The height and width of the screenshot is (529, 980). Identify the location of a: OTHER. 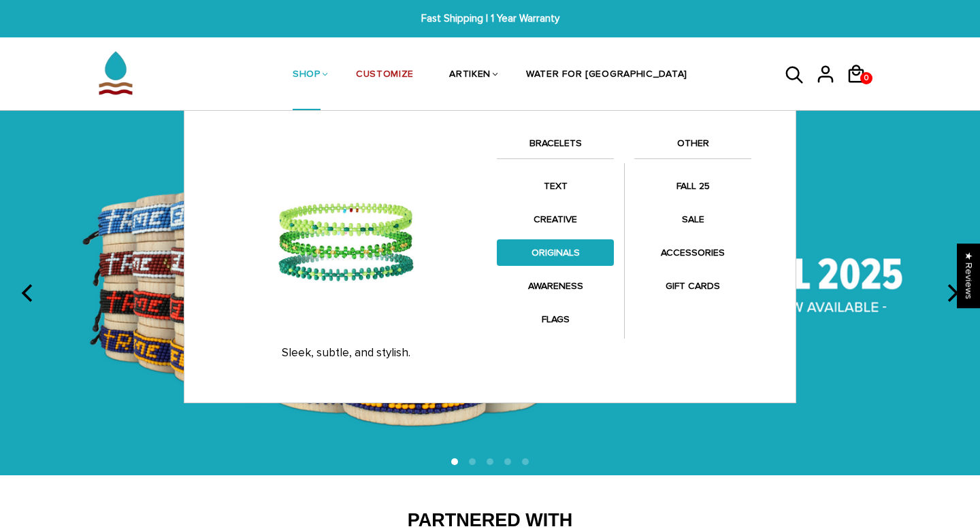
(692, 147).